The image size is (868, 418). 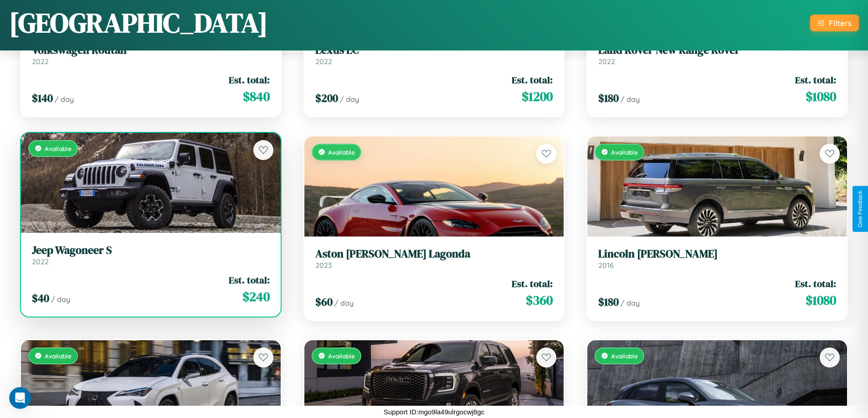 I want to click on a: Jeep Wagoneer S2022, so click(x=151, y=255).